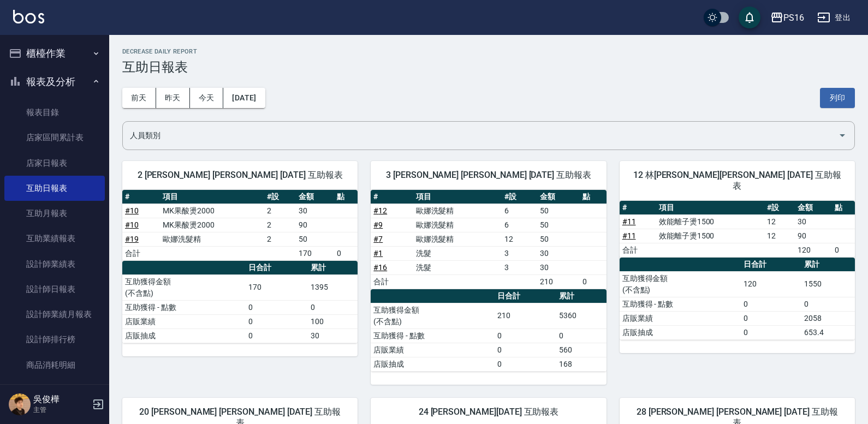  What do you see at coordinates (828, 283) in the screenshot?
I see `td: 1550` at bounding box center [828, 283].